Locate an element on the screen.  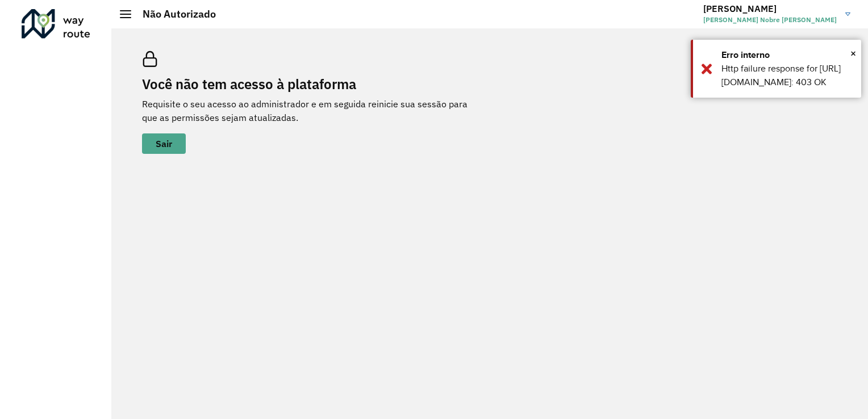
div: Erro interno is located at coordinates (787, 55).